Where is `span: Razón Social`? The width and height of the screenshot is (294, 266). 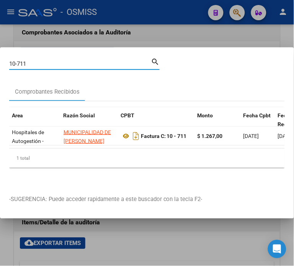 span: Razón Social is located at coordinates (79, 115).